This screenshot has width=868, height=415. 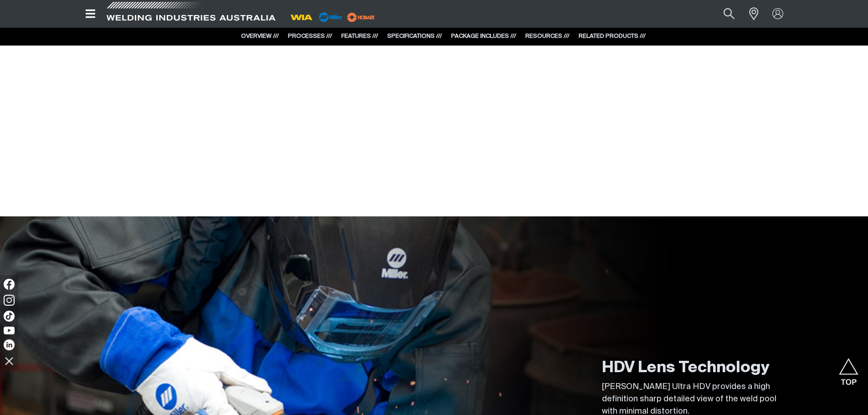 I want to click on a: FEATURES ///, so click(x=359, y=36).